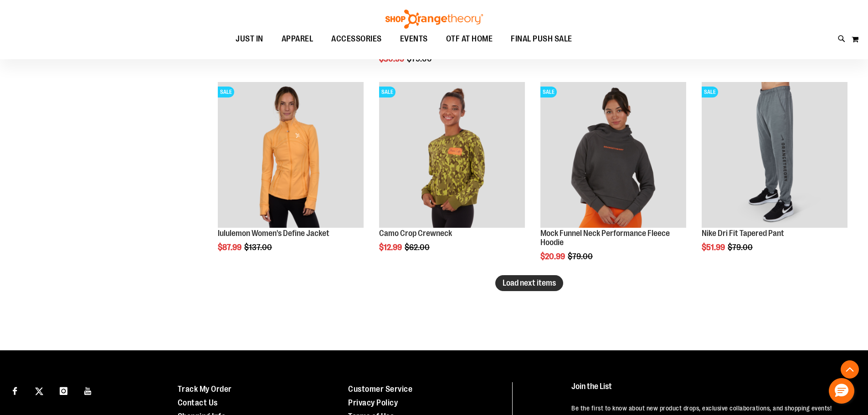 The height and width of the screenshot is (415, 868). Describe the element at coordinates (774, 155) in the screenshot. I see `a: Product image for Nike Dri Fit Tapered PantSALE` at that location.